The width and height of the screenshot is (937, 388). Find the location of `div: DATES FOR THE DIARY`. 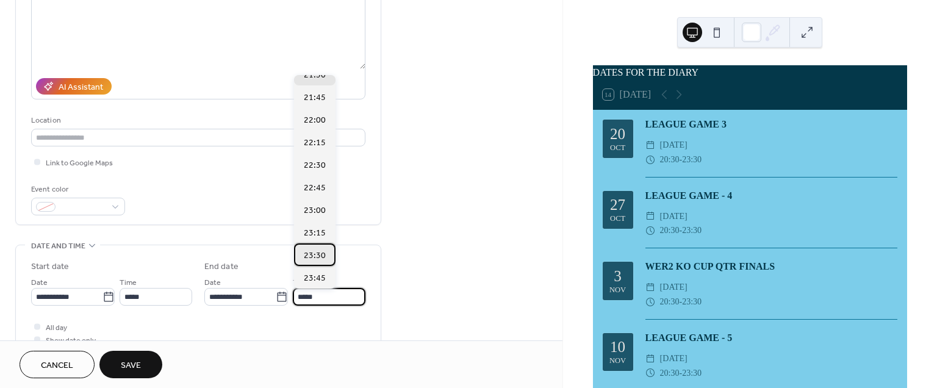

div: DATES FOR THE DIARY is located at coordinates (750, 73).